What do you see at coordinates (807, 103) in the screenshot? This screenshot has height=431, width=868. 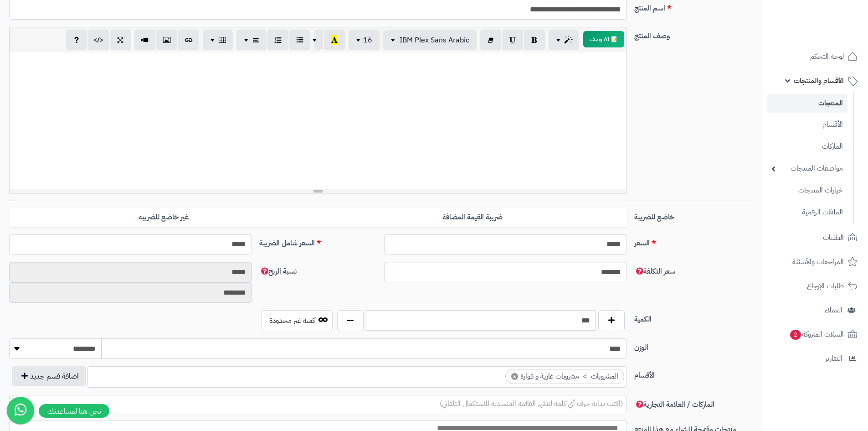 I see `a: المنتجات` at bounding box center [807, 103].